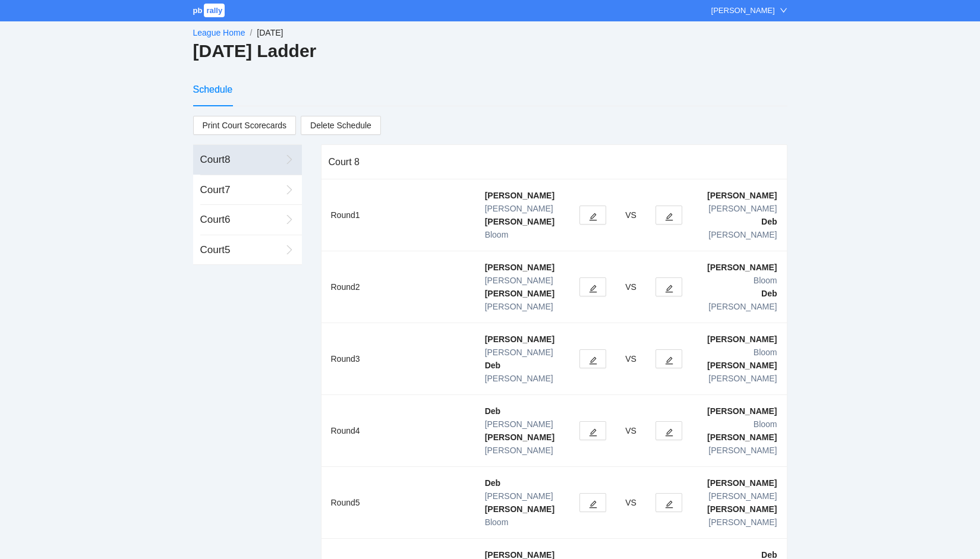  What do you see at coordinates (245, 126) in the screenshot?
I see `span: Print Court Scorecards` at bounding box center [245, 126].